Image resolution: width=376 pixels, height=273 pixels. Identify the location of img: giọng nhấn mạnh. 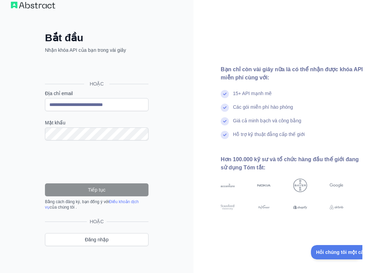
(228, 185).